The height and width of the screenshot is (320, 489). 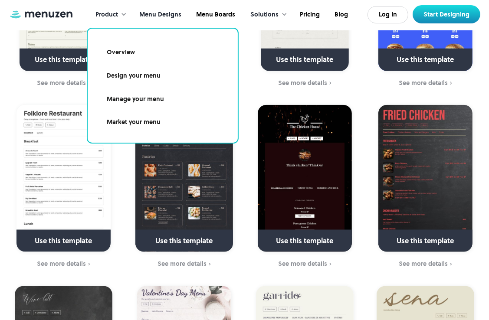 I want to click on a: Pricing, so click(x=309, y=15).